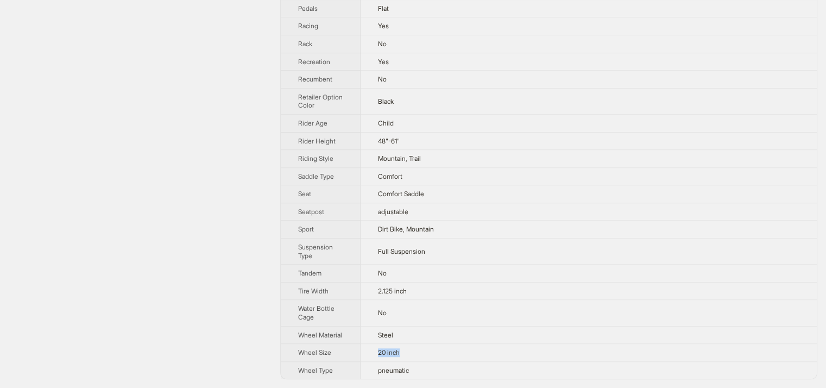 Image resolution: width=826 pixels, height=388 pixels. What do you see at coordinates (309, 273) in the screenshot?
I see `span: Tandem` at bounding box center [309, 273].